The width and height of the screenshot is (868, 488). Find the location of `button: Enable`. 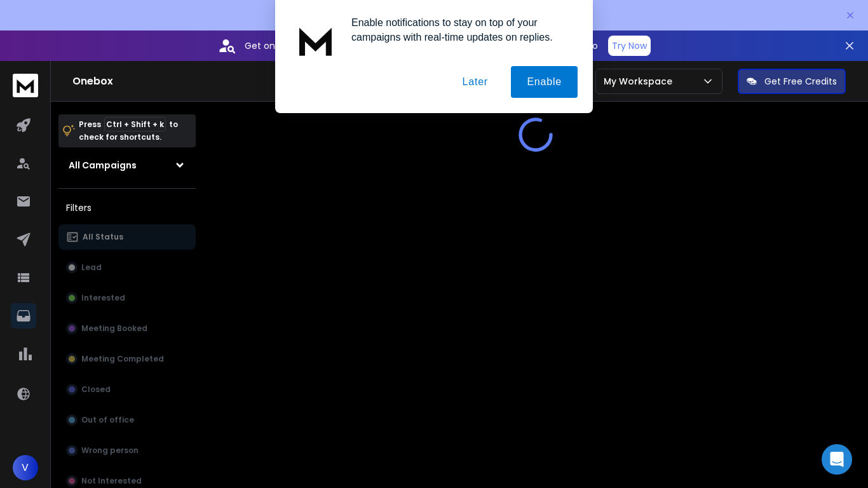

button: Enable is located at coordinates (544, 82).